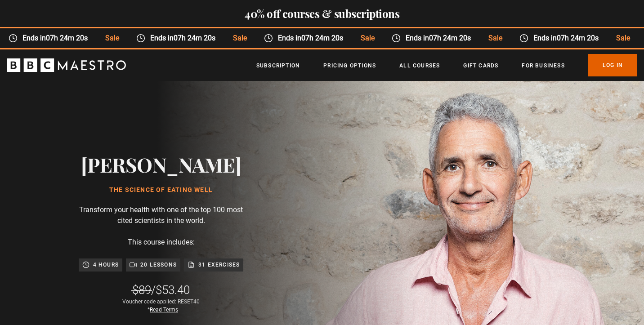 This screenshot has height=325, width=644. I want to click on p: 4 hours, so click(105, 265).